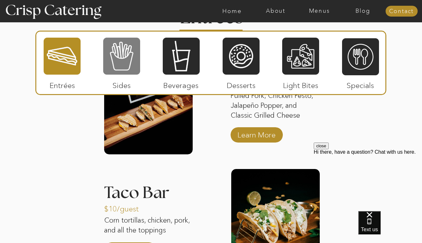 Image resolution: width=422 pixels, height=243 pixels. What do you see at coordinates (401, 11) in the screenshot?
I see `a: Contact` at bounding box center [401, 11].